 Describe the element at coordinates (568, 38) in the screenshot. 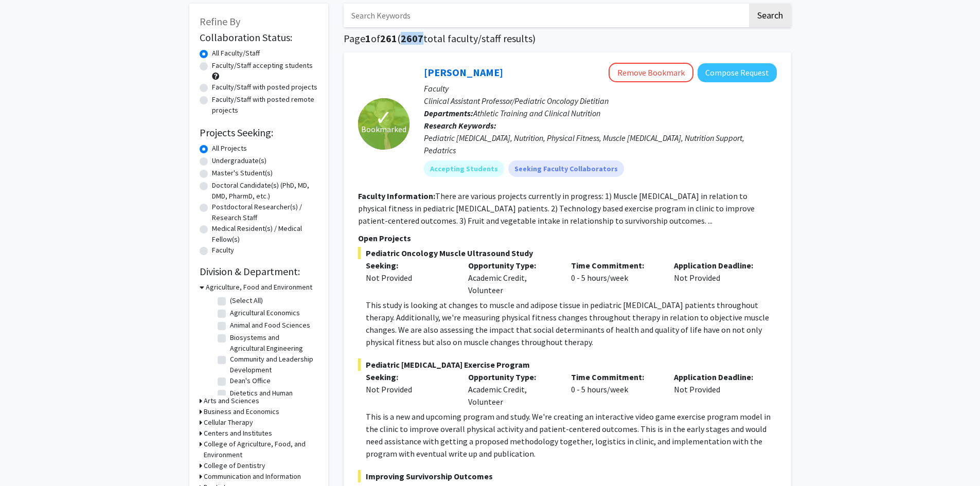

I see `h1: Page of ( total faculty/staff results)` at that location.